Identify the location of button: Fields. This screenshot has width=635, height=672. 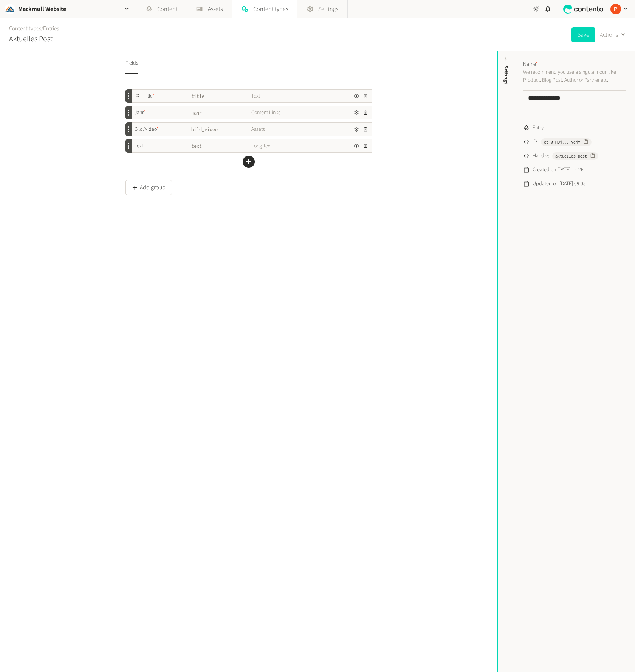
(132, 66).